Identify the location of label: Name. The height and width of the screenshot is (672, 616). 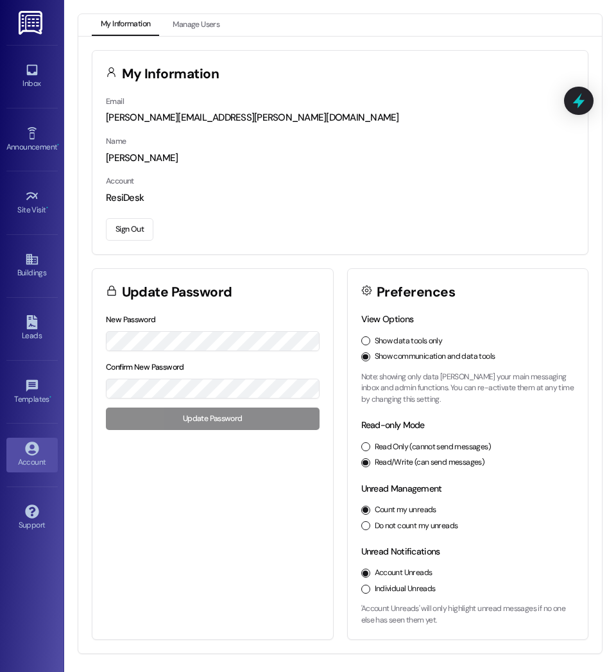
(116, 141).